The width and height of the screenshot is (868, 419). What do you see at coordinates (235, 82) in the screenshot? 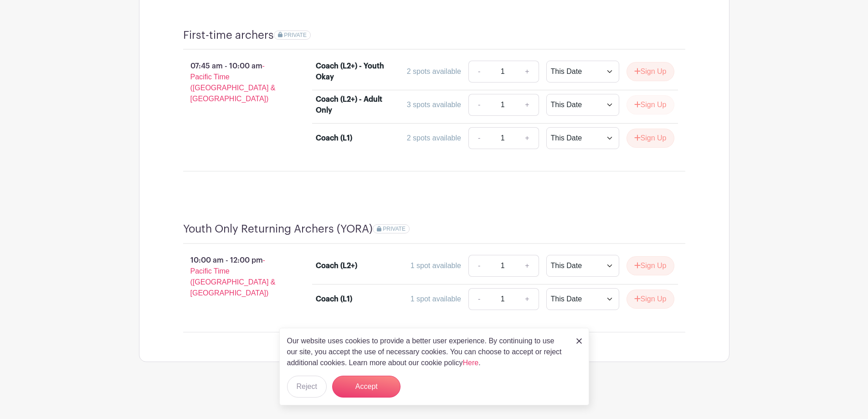
I see `p: 07:45 am - 10:00 am` at bounding box center [235, 82].